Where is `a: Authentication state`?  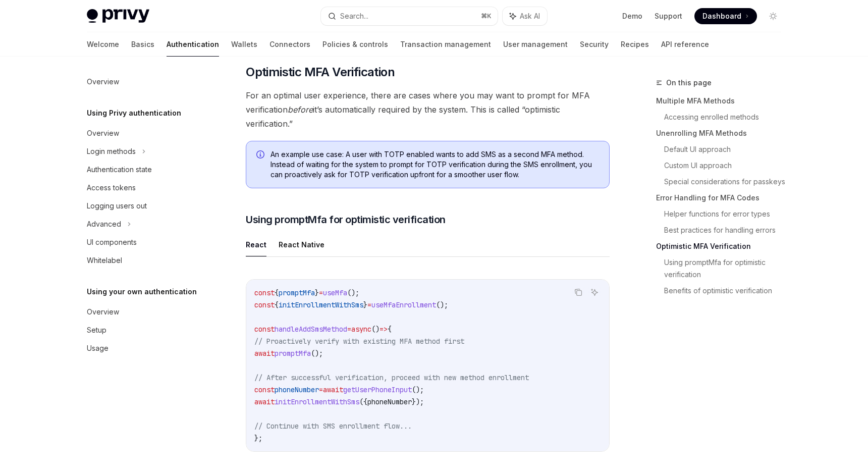
a: Authentication state is located at coordinates (144, 169).